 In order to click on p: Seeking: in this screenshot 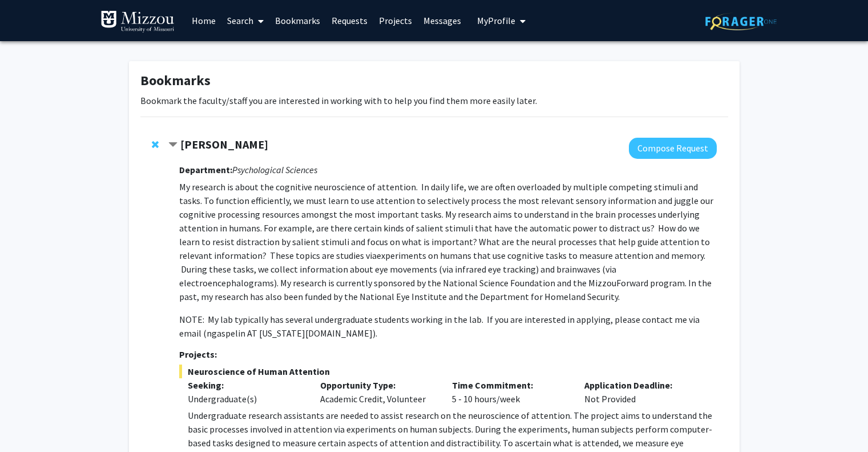, I will do `click(246, 385)`.